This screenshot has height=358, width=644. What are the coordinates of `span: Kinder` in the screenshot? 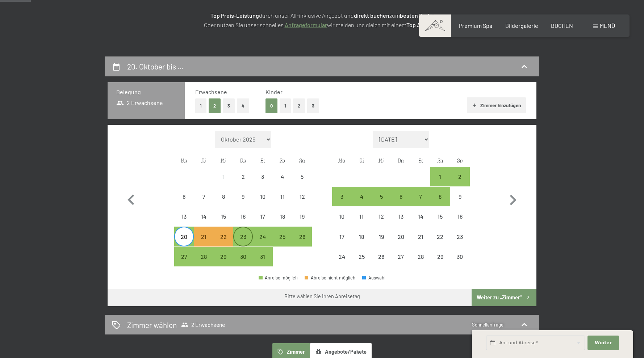 It's located at (274, 92).